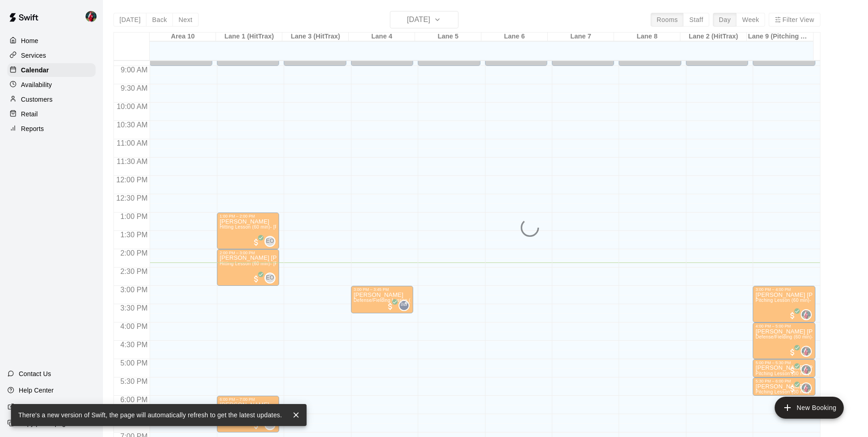 The height and width of the screenshot is (437, 868). What do you see at coordinates (783, 381) in the screenshot?
I see `div: 5:30 PM – 6:00 PM` at bounding box center [783, 381].